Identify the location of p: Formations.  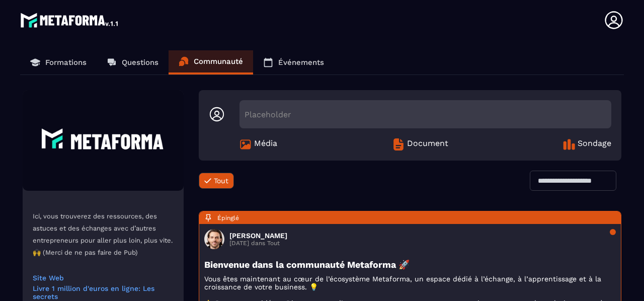
(66, 62).